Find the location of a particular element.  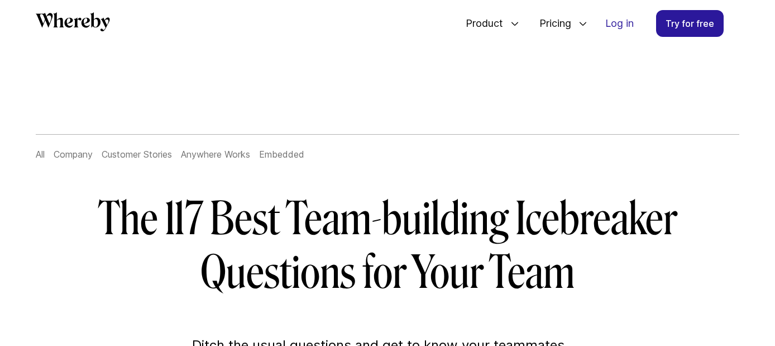

a: Whereby is located at coordinates (73, 23).